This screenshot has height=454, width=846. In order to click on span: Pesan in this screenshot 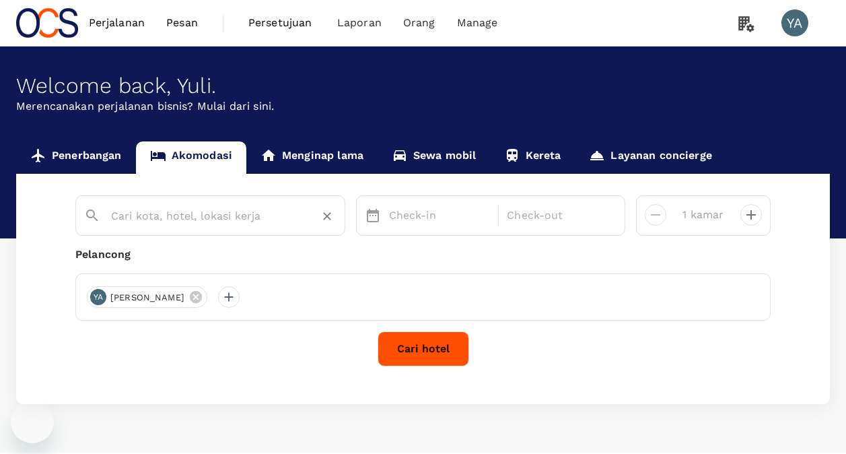, I will do `click(182, 23)`.